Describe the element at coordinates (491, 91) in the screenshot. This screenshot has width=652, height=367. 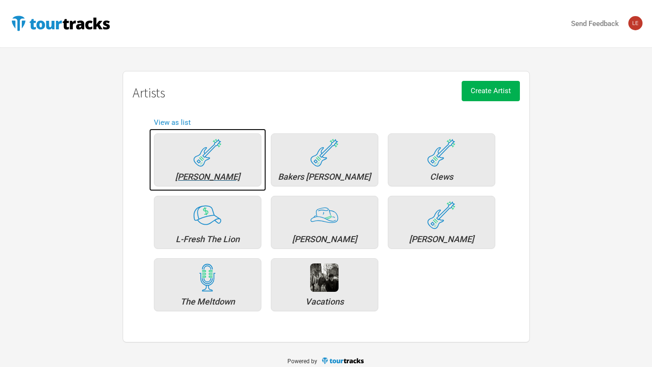
I see `a: Create Artist` at that location.